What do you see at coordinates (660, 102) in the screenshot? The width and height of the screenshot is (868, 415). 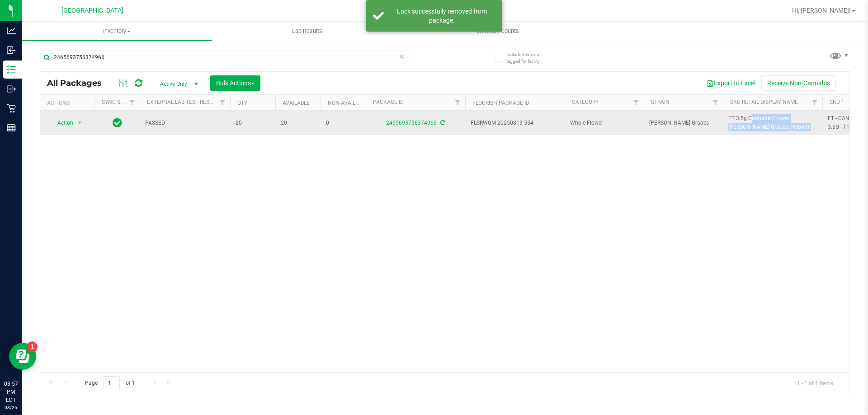 I see `a: Strain` at bounding box center [660, 102].